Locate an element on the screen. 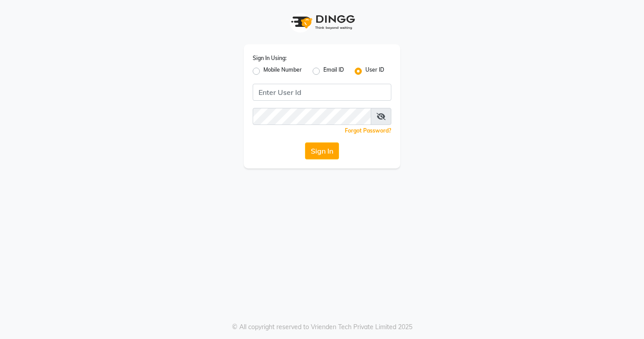 This screenshot has width=644, height=339. label: User ID is located at coordinates (375, 71).